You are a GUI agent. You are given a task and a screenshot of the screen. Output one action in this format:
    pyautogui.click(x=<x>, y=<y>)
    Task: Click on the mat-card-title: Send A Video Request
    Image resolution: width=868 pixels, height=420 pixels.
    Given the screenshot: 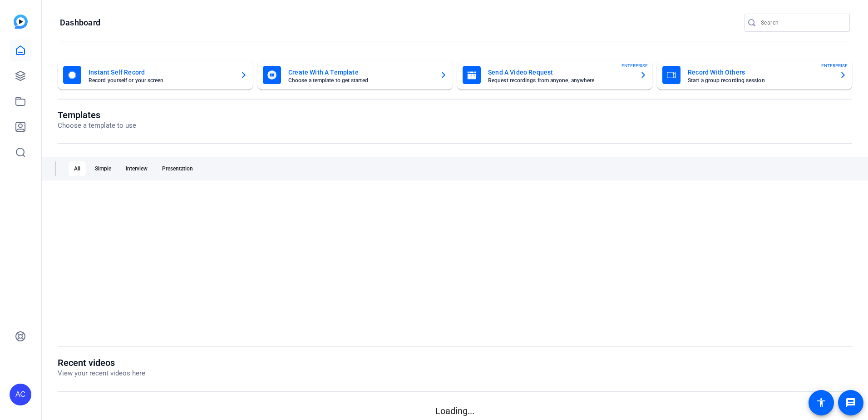 What is the action you would take?
    pyautogui.click(x=561, y=73)
    